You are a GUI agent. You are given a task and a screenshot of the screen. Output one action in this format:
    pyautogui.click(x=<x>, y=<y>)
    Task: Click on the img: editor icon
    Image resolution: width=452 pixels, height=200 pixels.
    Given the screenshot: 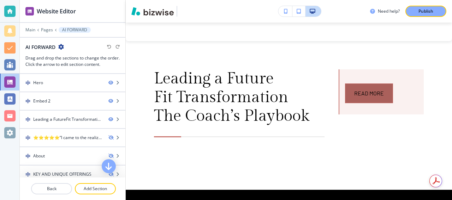 What is the action you would take?
    pyautogui.click(x=30, y=11)
    